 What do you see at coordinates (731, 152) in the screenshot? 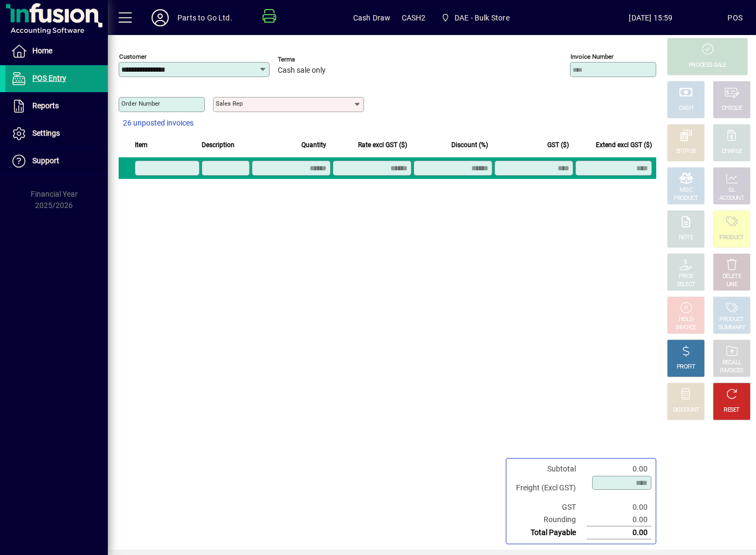
I see `div: CHARGE` at bounding box center [731, 152].